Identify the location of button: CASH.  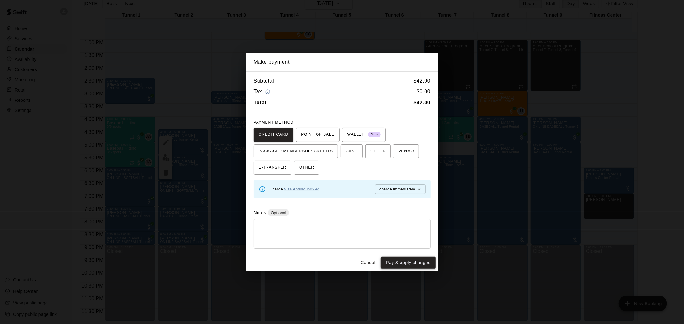
(351, 152).